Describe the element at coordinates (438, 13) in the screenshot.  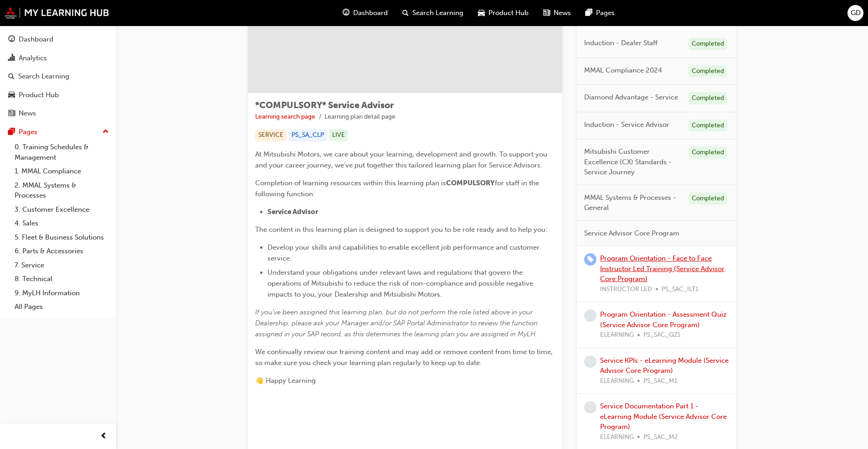
I see `span: Search Learning` at that location.